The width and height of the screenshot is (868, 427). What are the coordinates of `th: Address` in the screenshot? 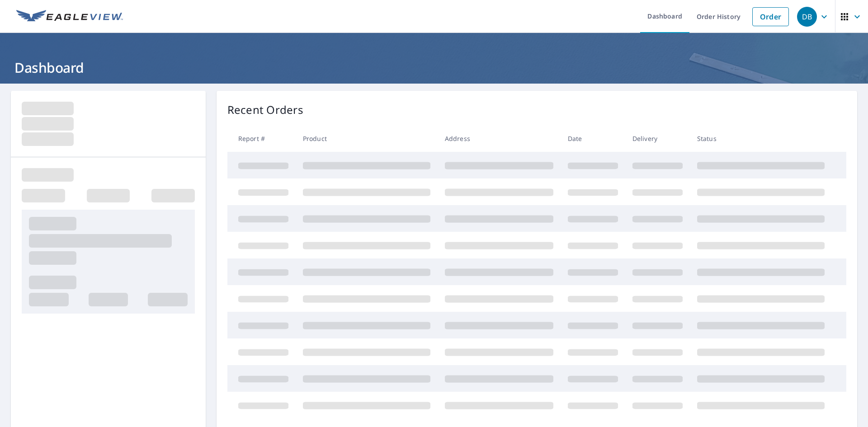 It's located at (499, 138).